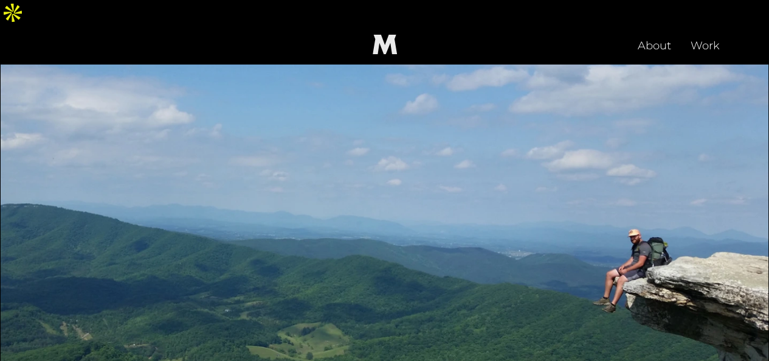 The width and height of the screenshot is (769, 361). What do you see at coordinates (705, 44) in the screenshot?
I see `a: Work` at bounding box center [705, 44].